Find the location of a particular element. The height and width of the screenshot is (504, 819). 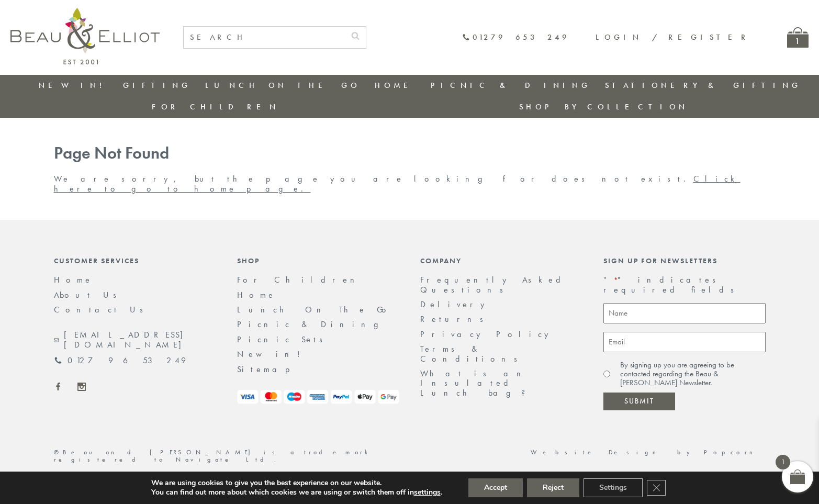

img: payment-logos.png is located at coordinates (318, 396).